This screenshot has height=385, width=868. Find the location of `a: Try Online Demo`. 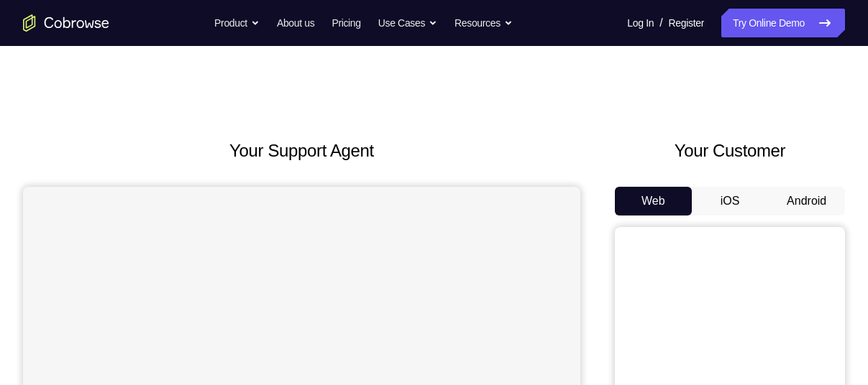

a: Try Online Demo is located at coordinates (783, 23).